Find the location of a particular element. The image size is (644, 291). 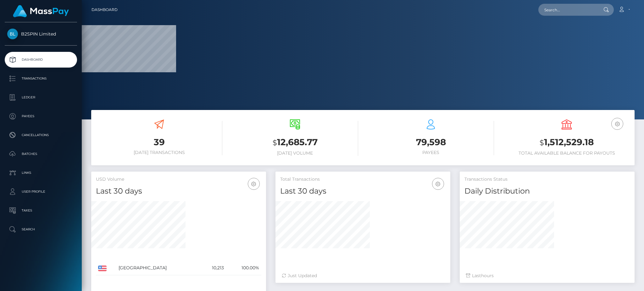

h6: Total Available Balance for Payouts is located at coordinates (567, 153).